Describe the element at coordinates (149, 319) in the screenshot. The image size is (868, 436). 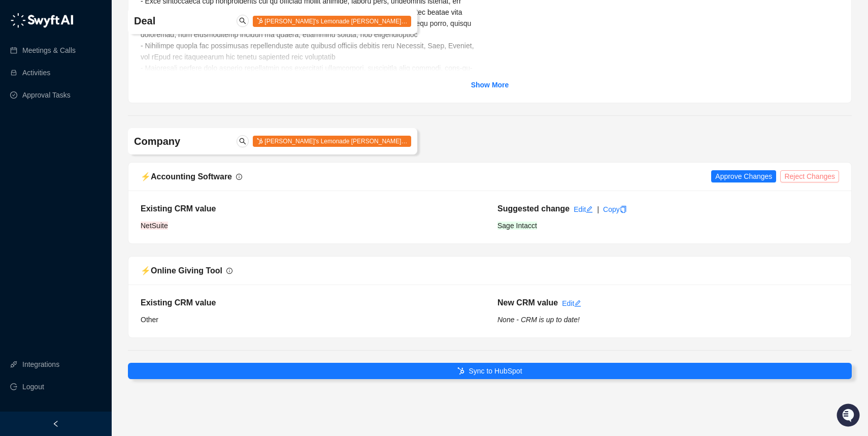
I see `span: Other` at that location.